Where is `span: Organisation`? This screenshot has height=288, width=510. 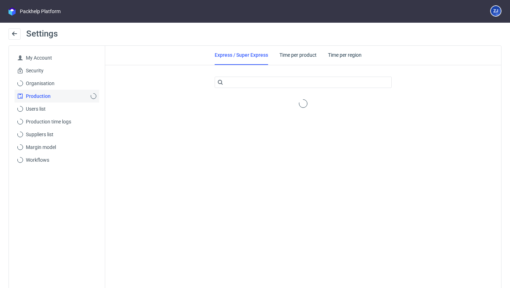
span: Organisation is located at coordinates (60, 83).